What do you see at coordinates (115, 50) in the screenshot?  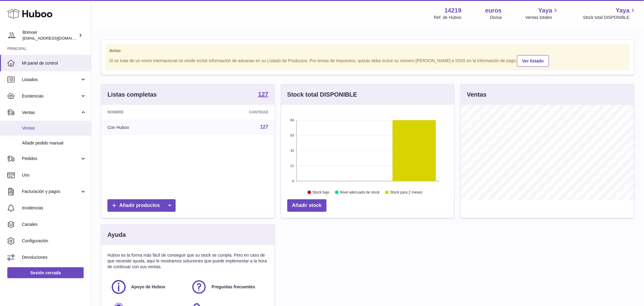 I see `font: Aviso` at bounding box center [115, 50].